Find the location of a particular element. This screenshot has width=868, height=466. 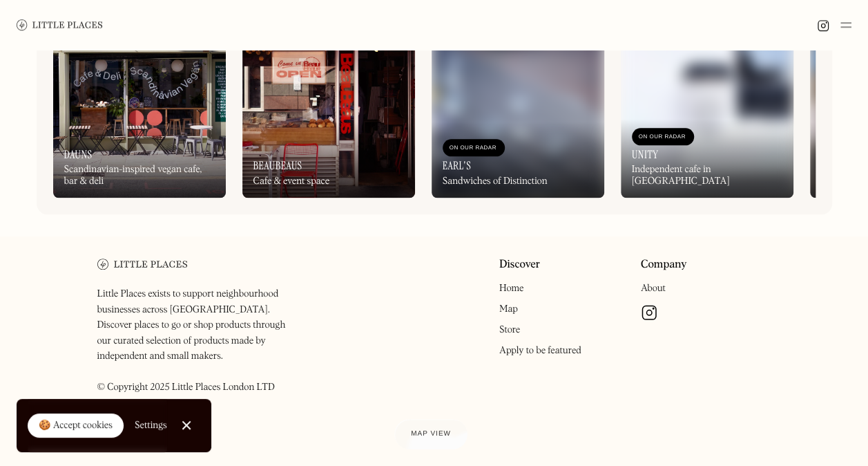

a: Store is located at coordinates (510, 330).